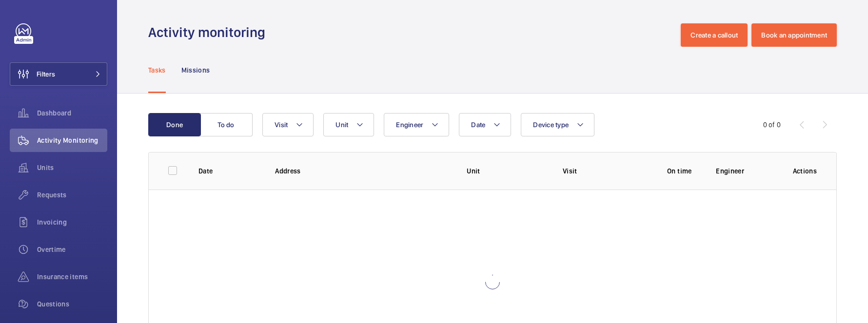 This screenshot has width=868, height=323. I want to click on span: Invoicing, so click(72, 222).